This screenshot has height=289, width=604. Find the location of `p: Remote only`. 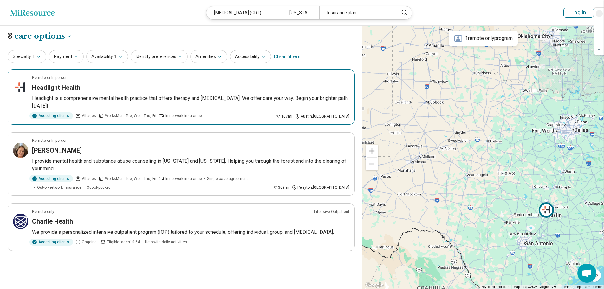

p: Remote only is located at coordinates (43, 211).